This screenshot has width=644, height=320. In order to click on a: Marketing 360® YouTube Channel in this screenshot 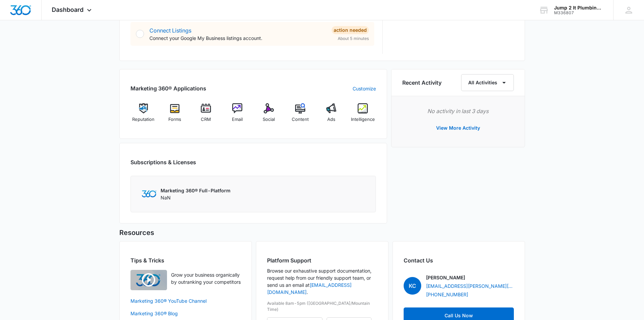, I will do `click(185, 300)`.